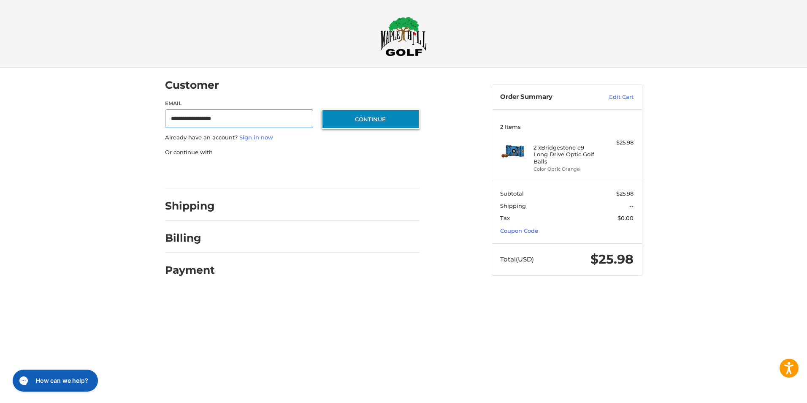 Image resolution: width=807 pixels, height=403 pixels. What do you see at coordinates (566, 154) in the screenshot?
I see `h4: 2 x Bridgestone e9 Long Drive Optic Golf Balls` at bounding box center [566, 154].